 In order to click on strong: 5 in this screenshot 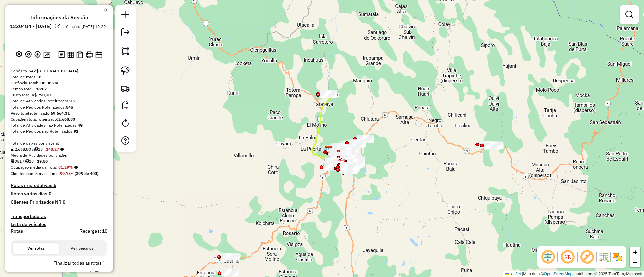, I will do `click(55, 185)`.